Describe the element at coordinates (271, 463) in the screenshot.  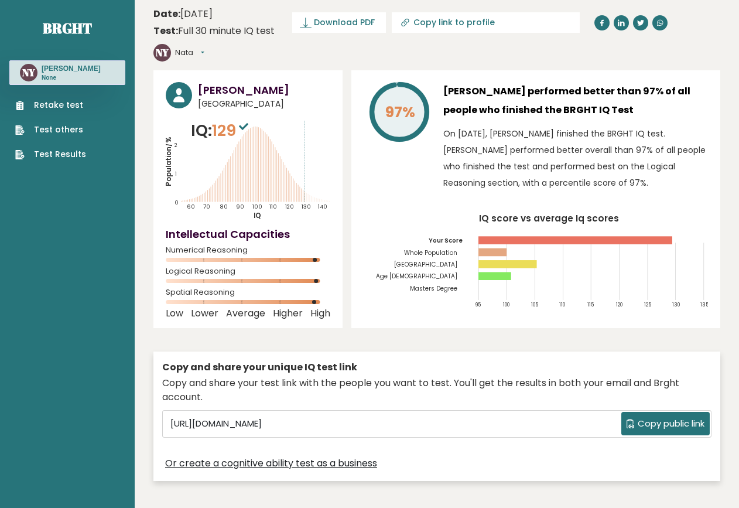
I see `a: Or create a cognitive ability test as a business` at that location.